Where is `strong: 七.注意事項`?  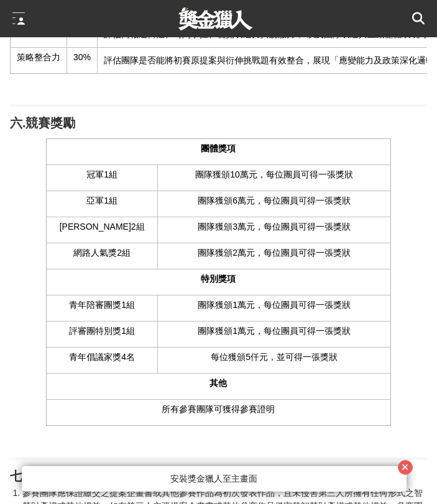
strong: 七.注意事項 is located at coordinates (42, 476).